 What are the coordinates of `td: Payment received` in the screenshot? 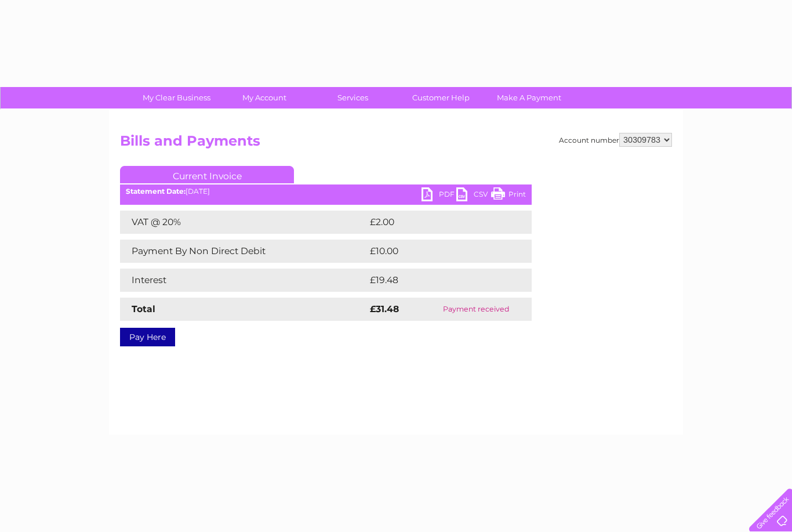 It's located at (476, 309).